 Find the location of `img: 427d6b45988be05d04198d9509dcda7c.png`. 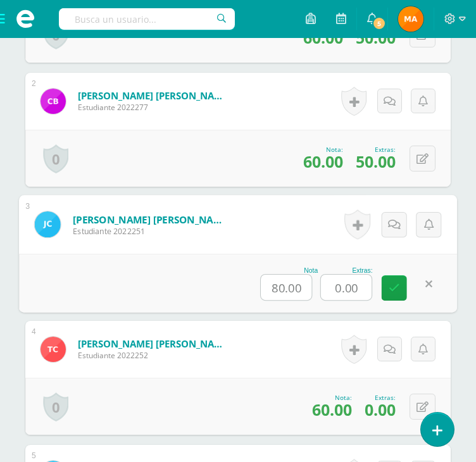

img: 427d6b45988be05d04198d9509dcda7c.png is located at coordinates (53, 349).